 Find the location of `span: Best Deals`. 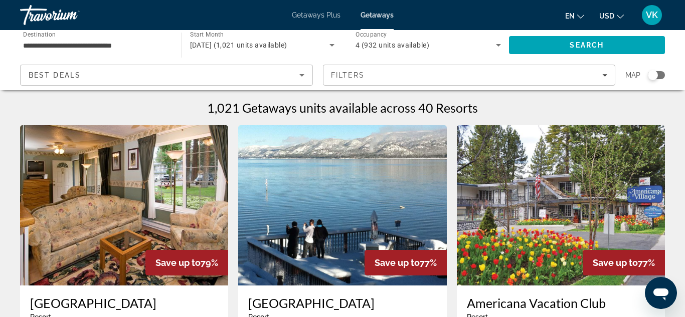

span: Best Deals is located at coordinates (55, 75).